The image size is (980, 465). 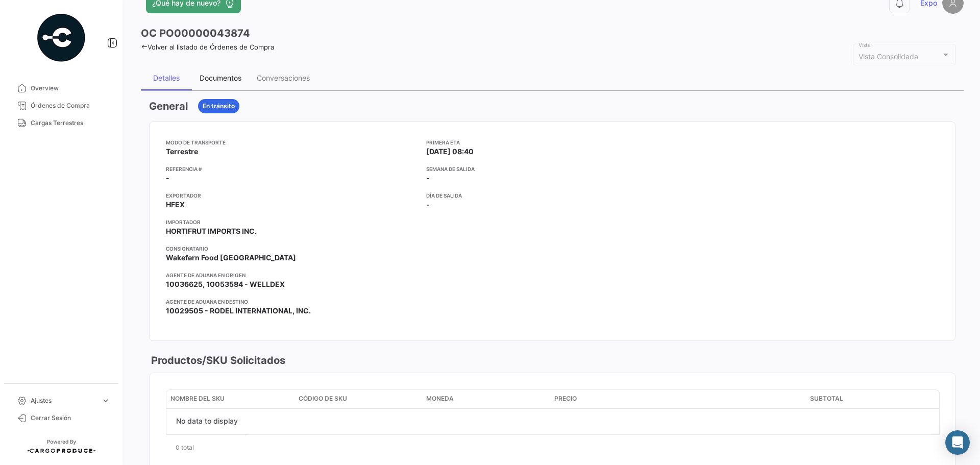 I want to click on img: powered-by.png, so click(x=61, y=38).